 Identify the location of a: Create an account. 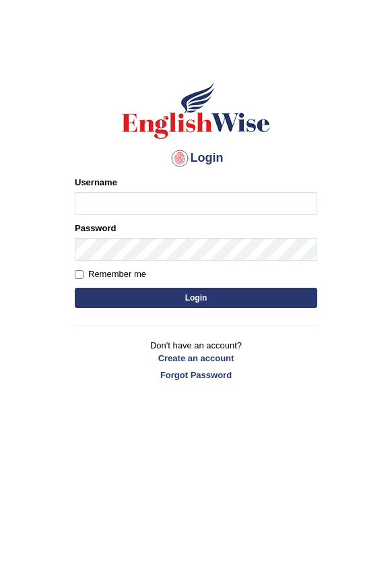
(196, 358).